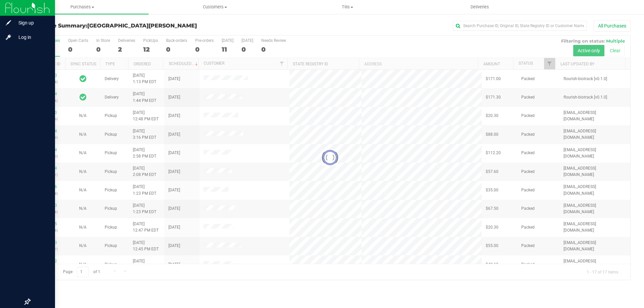 This screenshot has height=308, width=644. What do you see at coordinates (32, 23) in the screenshot?
I see `span: Sign up` at bounding box center [32, 23].